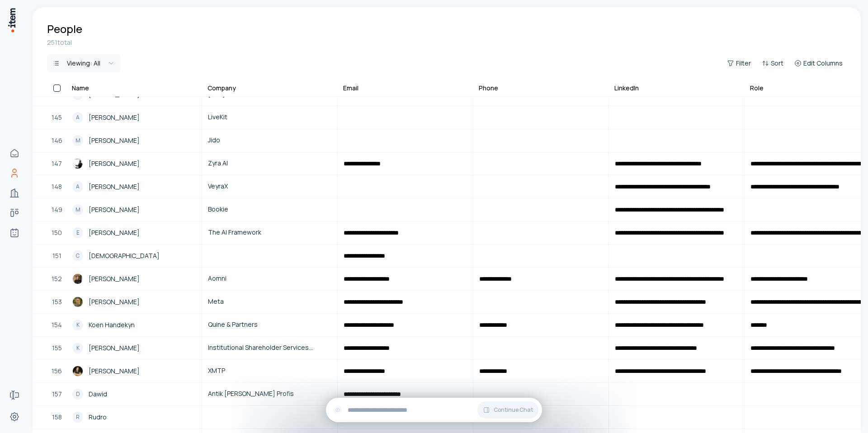 The image size is (868, 433). What do you see at coordinates (823, 64) in the screenshot?
I see `span: Edit Columns` at bounding box center [823, 64].